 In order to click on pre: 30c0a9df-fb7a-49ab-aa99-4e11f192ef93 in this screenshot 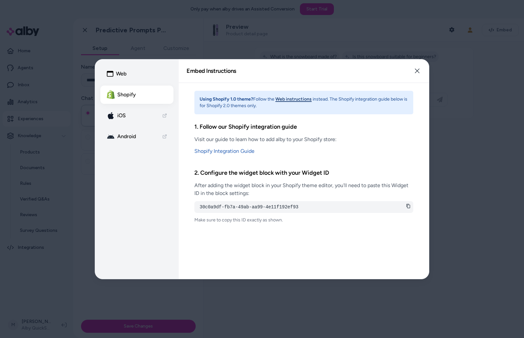, I will do `click(304, 207)`.